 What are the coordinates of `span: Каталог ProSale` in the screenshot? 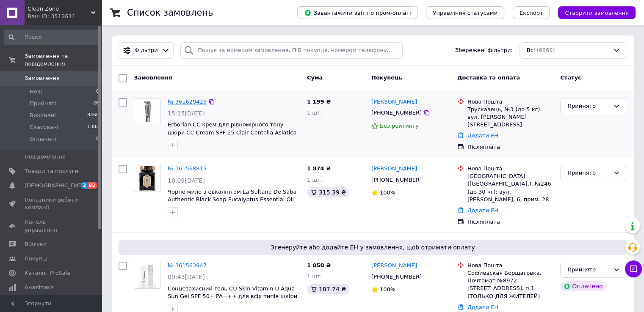 It's located at (47, 273).